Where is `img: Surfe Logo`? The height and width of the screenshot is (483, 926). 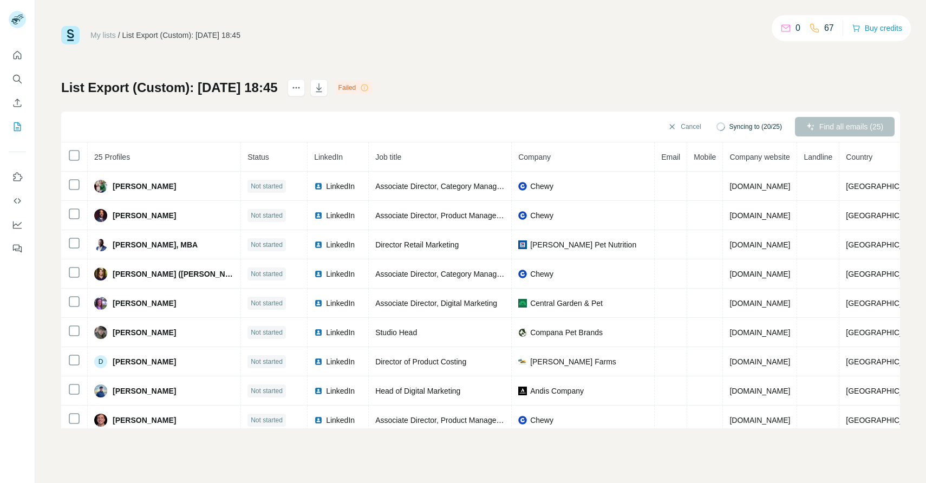 img: Surfe Logo is located at coordinates (70, 35).